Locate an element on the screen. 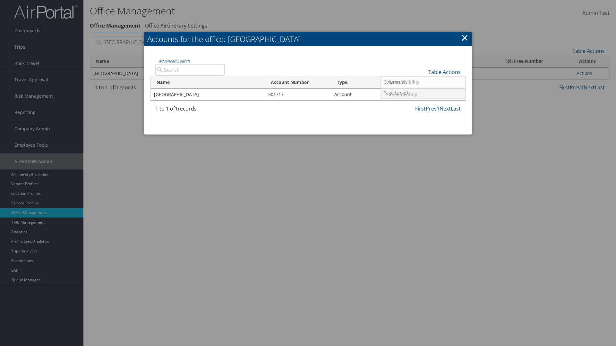 This screenshot has width=616, height=346. th: Name: activate to sort column descending is located at coordinates (208, 82).